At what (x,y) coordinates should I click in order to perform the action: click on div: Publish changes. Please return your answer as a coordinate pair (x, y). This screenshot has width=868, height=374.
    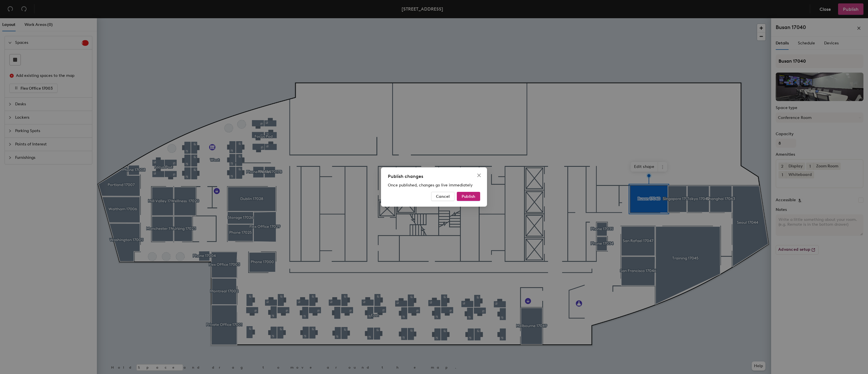
    Looking at the image, I should click on (434, 177).